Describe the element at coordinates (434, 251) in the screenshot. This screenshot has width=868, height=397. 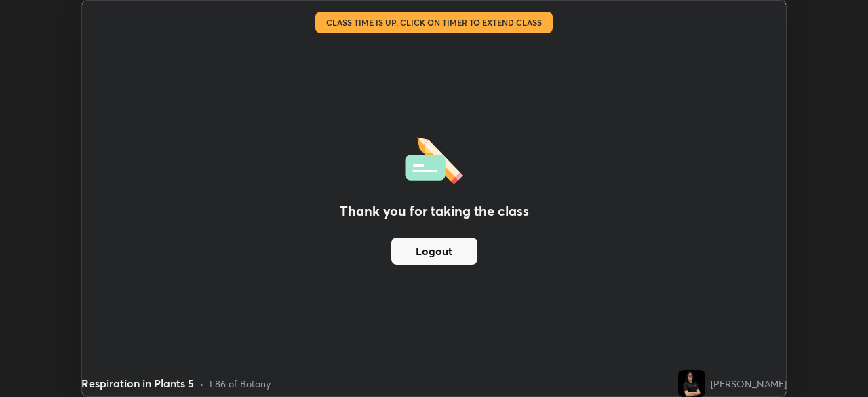
I see `button: Logout` at that location.